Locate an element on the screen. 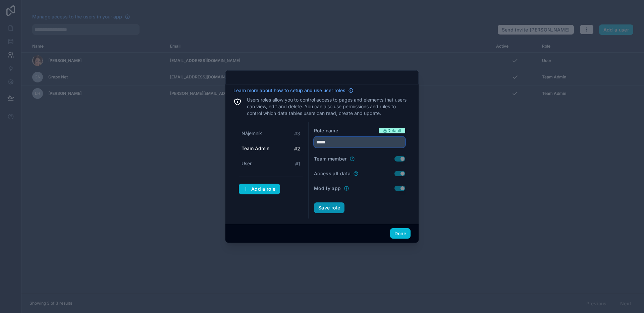 The height and width of the screenshot is (313, 644). label: Team member is located at coordinates (331, 159).